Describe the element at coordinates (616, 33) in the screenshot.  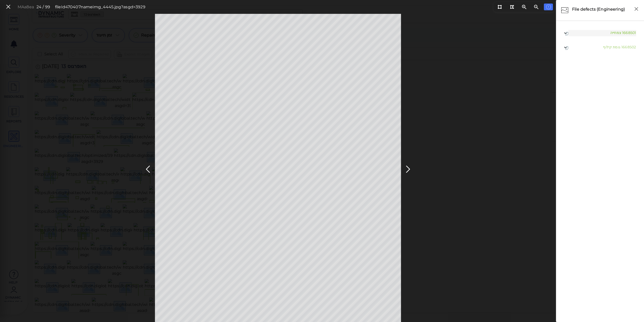
I see `span: צמחייה` at that location.